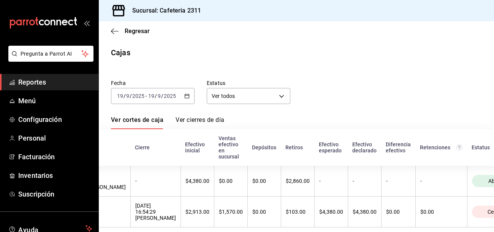  I want to click on div: $103.00, so click(298, 211).